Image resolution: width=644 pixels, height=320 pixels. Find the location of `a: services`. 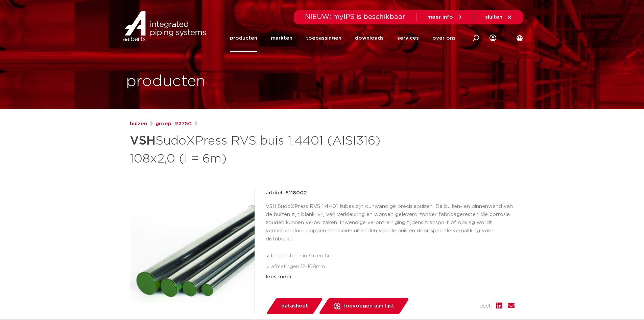

a: services is located at coordinates (408, 38).